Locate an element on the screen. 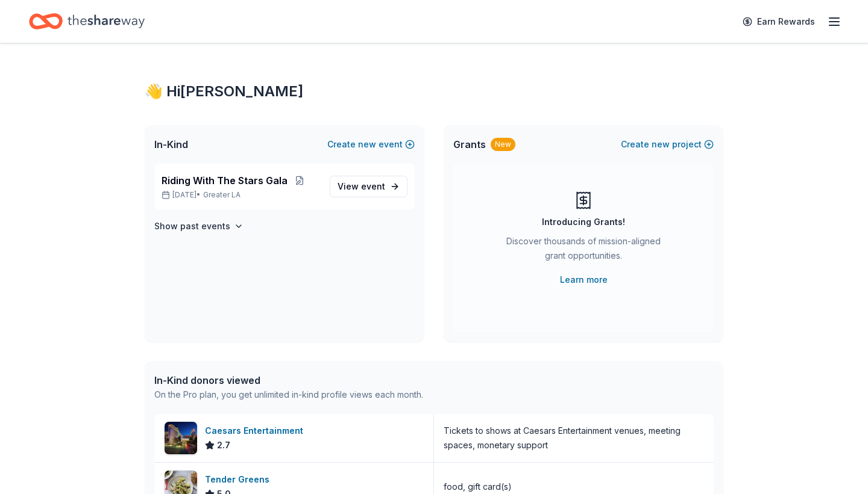  div: New is located at coordinates (503, 145).